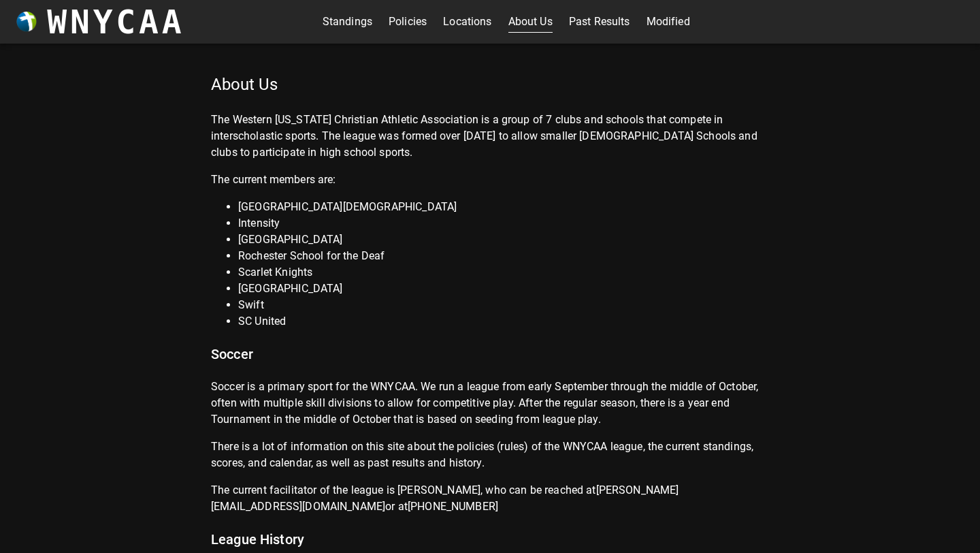 Image resolution: width=980 pixels, height=553 pixels. What do you see at coordinates (504, 305) in the screenshot?
I see `li: Swift` at bounding box center [504, 305].